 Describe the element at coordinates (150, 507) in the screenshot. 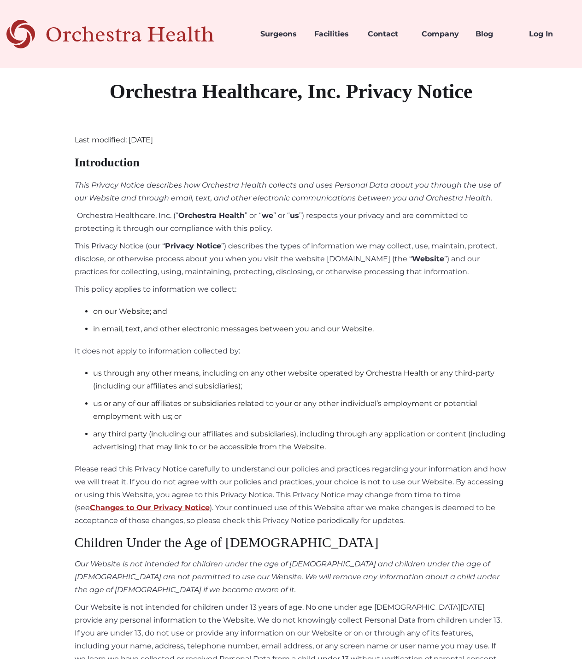

I see `a: Changes to Our Privacy Notice` at that location.